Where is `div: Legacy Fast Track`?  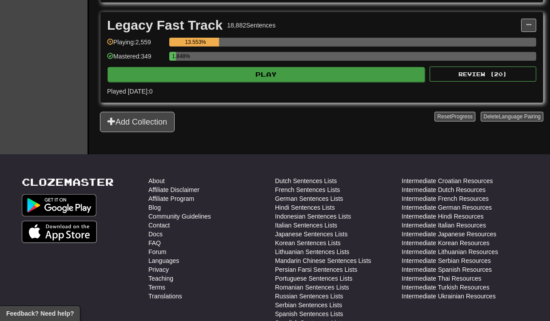
div: Legacy Fast Track is located at coordinates (165, 25).